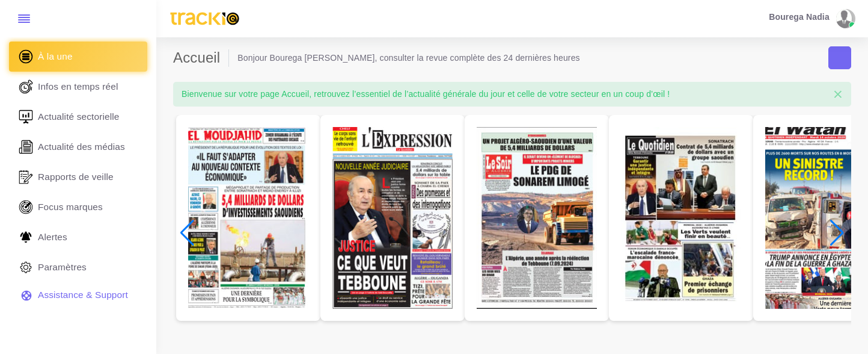 This screenshot has width=868, height=354. Describe the element at coordinates (79, 117) in the screenshot. I see `span: Actualité sectorielle` at that location.